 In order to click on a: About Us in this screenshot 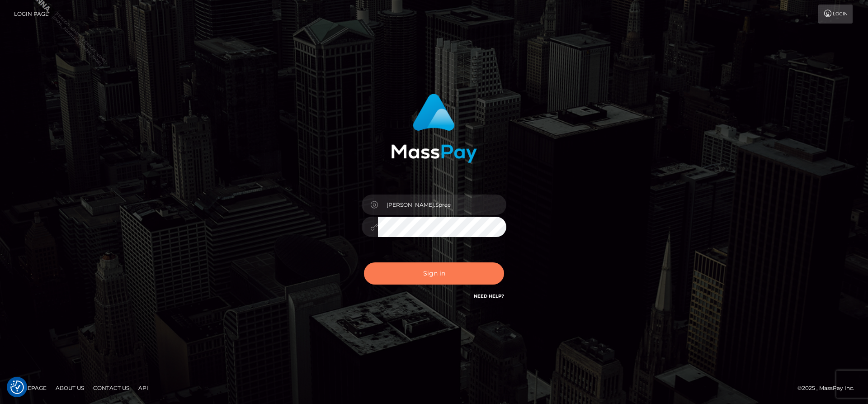, I will do `click(70, 388)`.